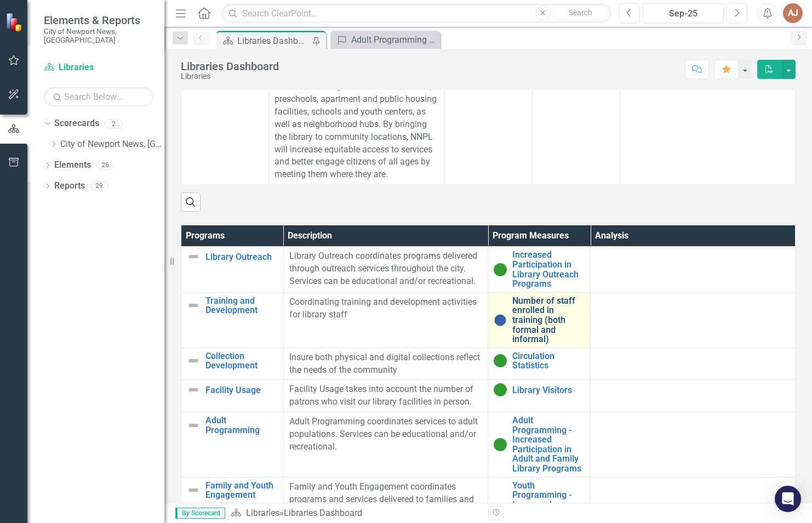 Image resolution: width=812 pixels, height=523 pixels. Describe the element at coordinates (386, 269) in the screenshot. I see `p: Library Outreach coordinates programs delivered through outreach services throughout the city. Se...` at that location.